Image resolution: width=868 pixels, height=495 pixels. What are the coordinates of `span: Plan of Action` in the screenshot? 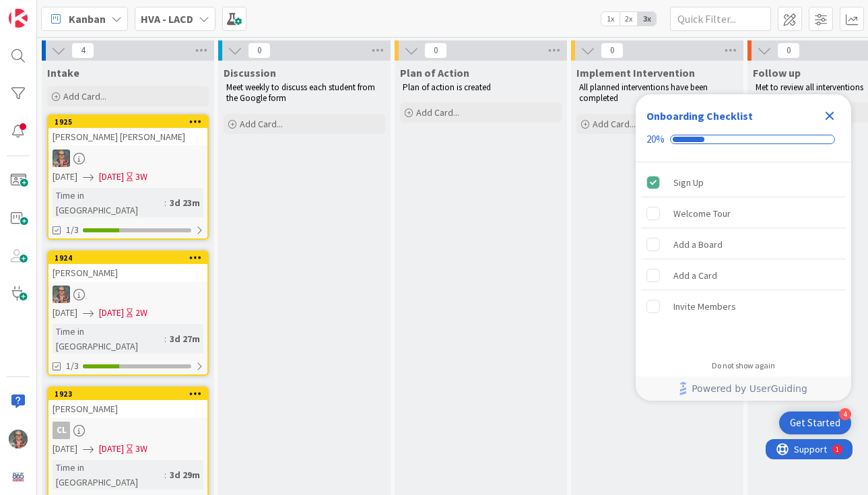 It's located at (435, 73).